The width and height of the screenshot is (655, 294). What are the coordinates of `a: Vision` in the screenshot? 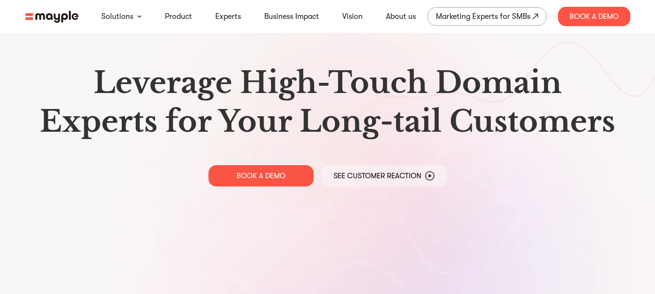 It's located at (353, 16).